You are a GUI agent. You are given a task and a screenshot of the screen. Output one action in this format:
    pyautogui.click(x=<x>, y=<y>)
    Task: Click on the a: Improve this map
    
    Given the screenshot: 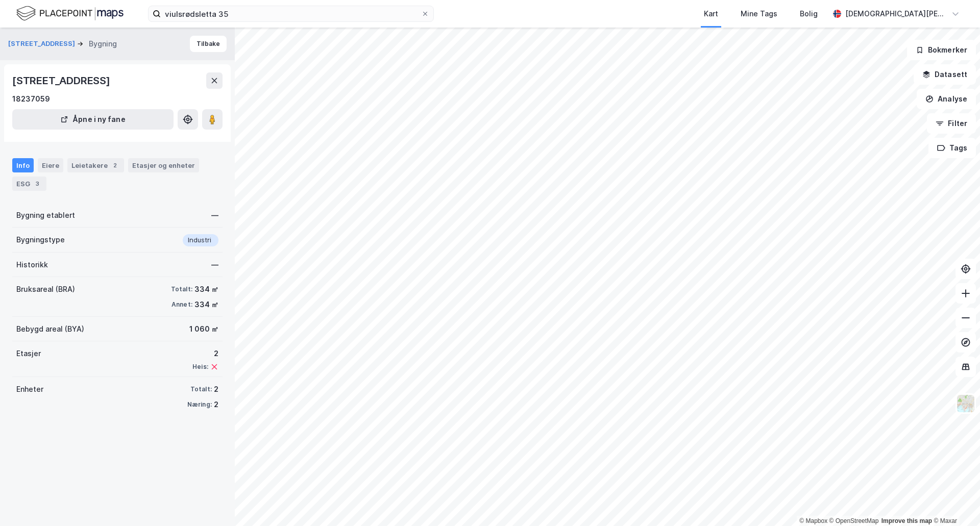 What is the action you would take?
    pyautogui.click(x=907, y=521)
    